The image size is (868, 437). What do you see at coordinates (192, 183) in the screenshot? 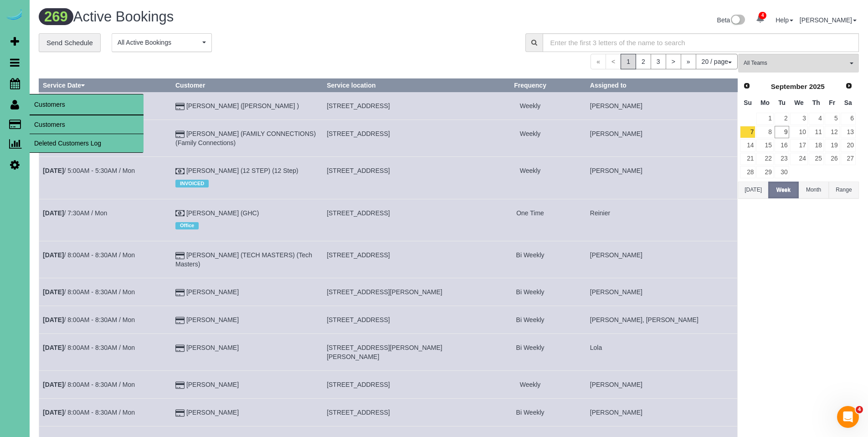
I see `span: INVOICED` at bounding box center [192, 183].